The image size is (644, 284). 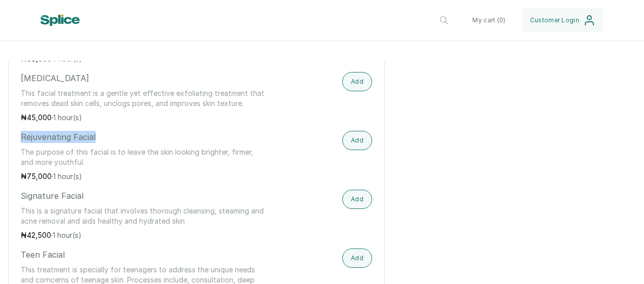 I want to click on button: Customer Login, so click(x=562, y=20).